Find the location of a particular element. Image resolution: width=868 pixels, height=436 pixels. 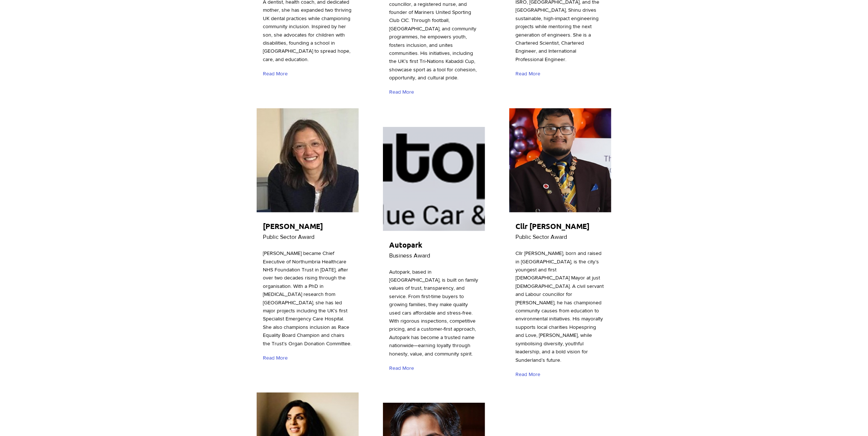

span: Autopark is located at coordinates (406, 244).